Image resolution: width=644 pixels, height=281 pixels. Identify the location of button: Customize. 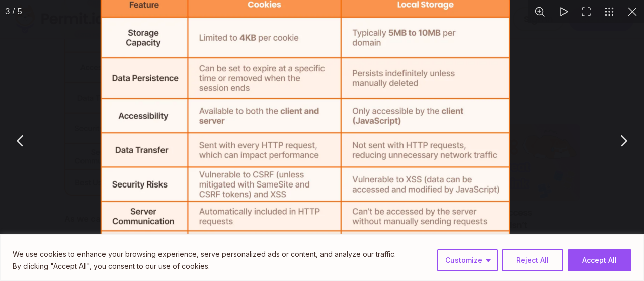
(467, 261).